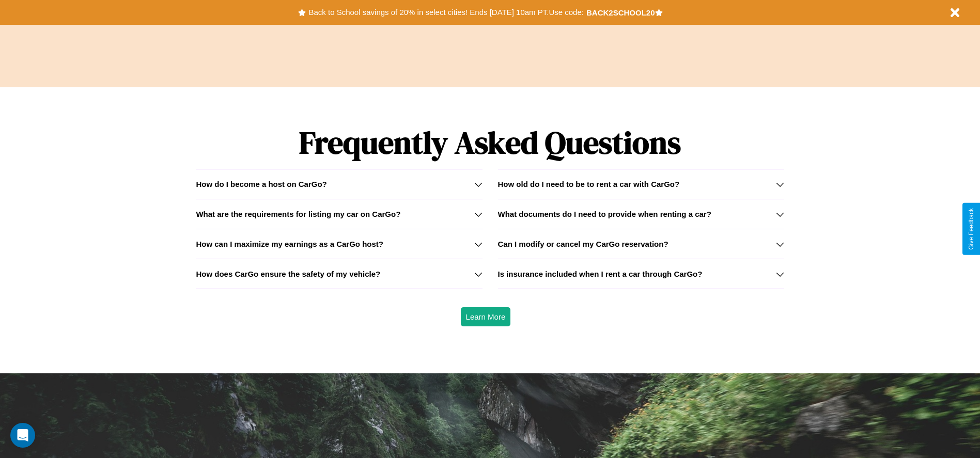 This screenshot has width=980, height=458. What do you see at coordinates (289, 244) in the screenshot?
I see `h3: How can I maximize my earnings as a CarGo host?` at bounding box center [289, 244].